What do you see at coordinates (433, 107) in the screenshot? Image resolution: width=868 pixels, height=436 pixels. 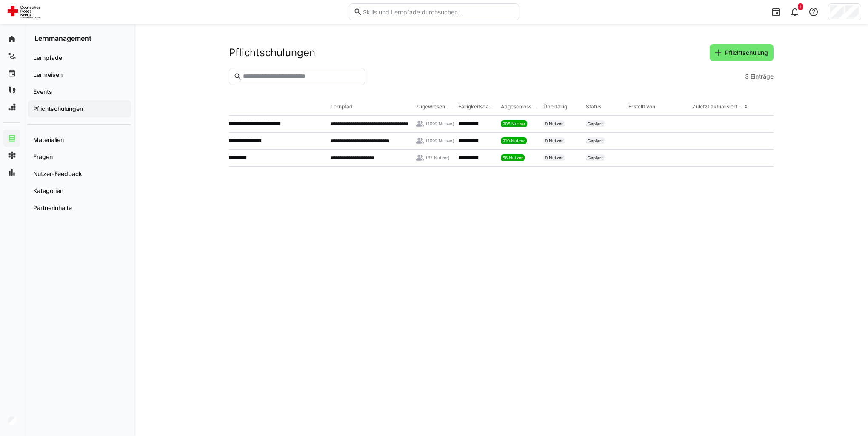 I see `div: Zugewiesen an` at bounding box center [433, 107].